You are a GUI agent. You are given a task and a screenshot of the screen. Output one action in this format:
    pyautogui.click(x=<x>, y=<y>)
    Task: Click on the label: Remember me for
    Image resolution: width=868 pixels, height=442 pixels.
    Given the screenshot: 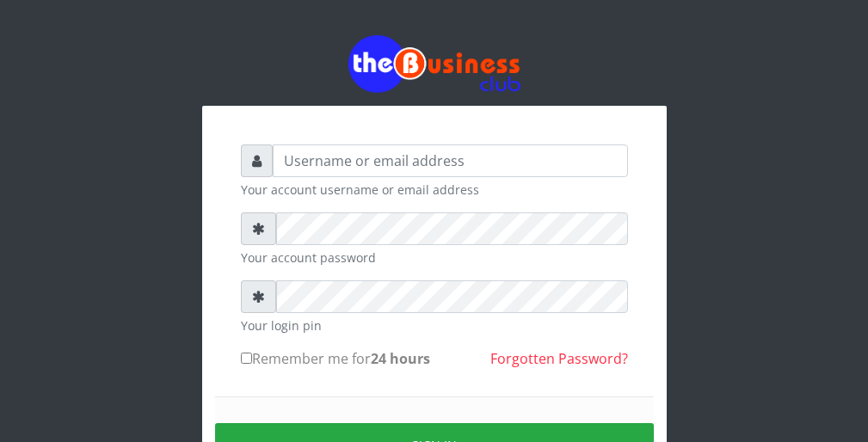 What is the action you would take?
    pyautogui.click(x=335, y=359)
    